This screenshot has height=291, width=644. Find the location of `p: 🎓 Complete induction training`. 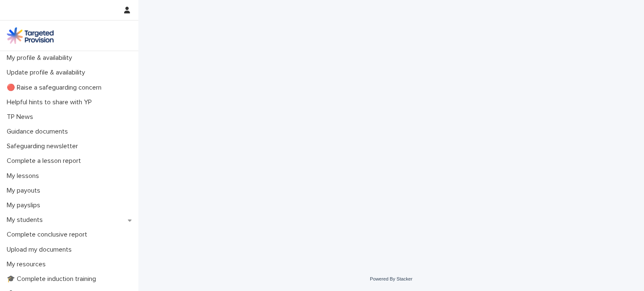

p: 🎓 Complete induction training is located at coordinates (53, 279).